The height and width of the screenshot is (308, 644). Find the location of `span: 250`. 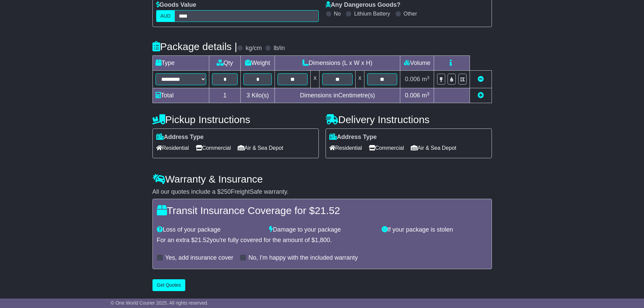

span: 250 is located at coordinates (226, 192).